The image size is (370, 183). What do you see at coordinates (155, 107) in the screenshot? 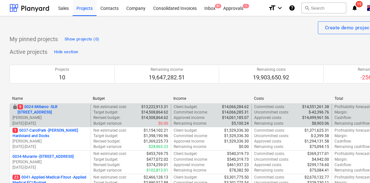
I see `p: $13,222,913.31` at bounding box center [155, 107].